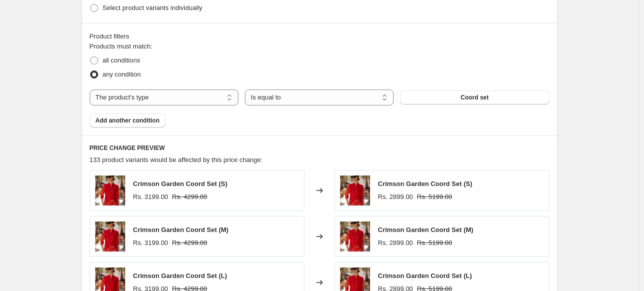  What do you see at coordinates (177, 160) in the screenshot?
I see `span: 133 product variants would be affected by this price change:` at bounding box center [177, 160].